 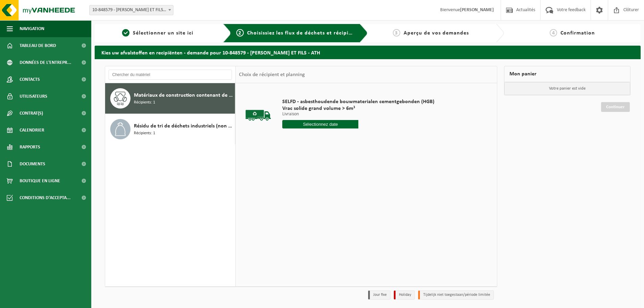 I want to click on span: 4, so click(x=554, y=33).